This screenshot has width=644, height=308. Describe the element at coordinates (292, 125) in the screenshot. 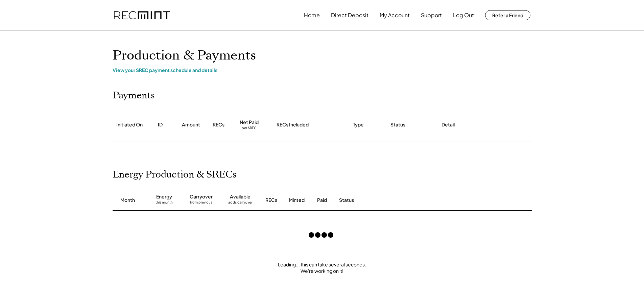

I see `div: RECs Included` at that location.